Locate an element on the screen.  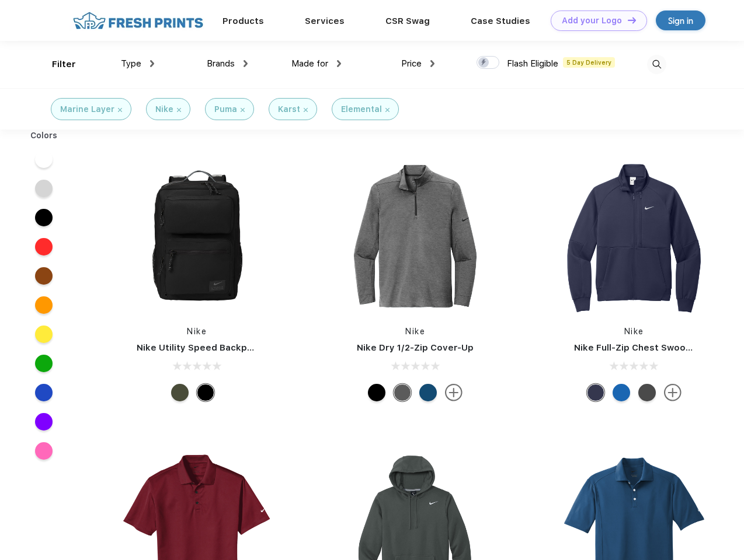
div: Elemental is located at coordinates (362, 109).